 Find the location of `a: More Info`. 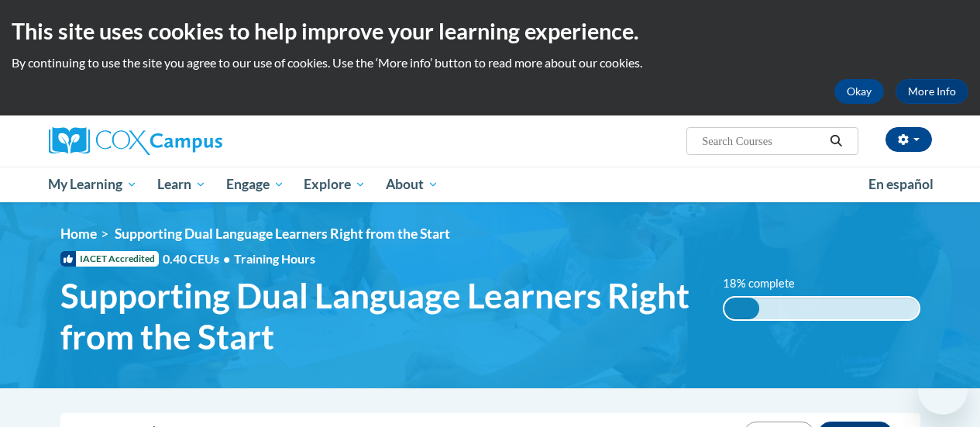

a: More Info is located at coordinates (932, 92).